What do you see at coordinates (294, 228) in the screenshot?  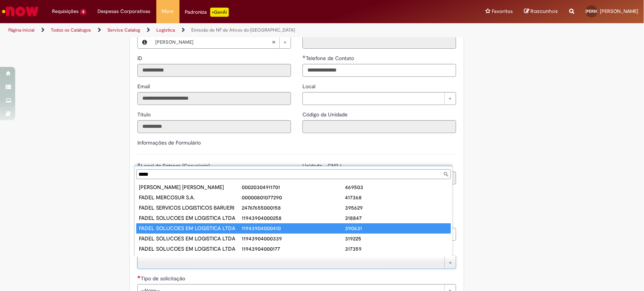 I see `div: 11943904000410` at bounding box center [294, 228].